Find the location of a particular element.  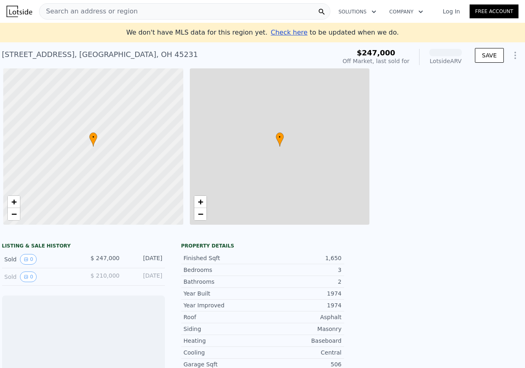

div: 2 is located at coordinates (302, 282).